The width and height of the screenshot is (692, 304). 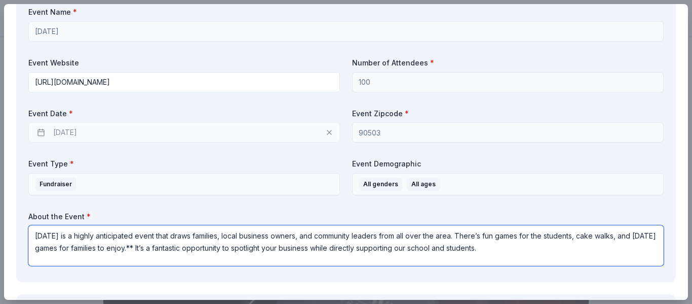 I want to click on label: Event Demographic, so click(x=508, y=164).